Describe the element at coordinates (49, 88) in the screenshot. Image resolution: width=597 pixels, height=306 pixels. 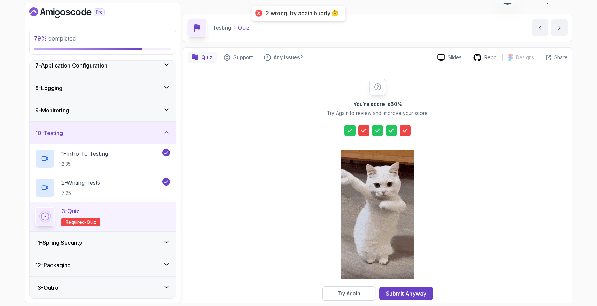
I see `h3: 8 - Logging` at that location.